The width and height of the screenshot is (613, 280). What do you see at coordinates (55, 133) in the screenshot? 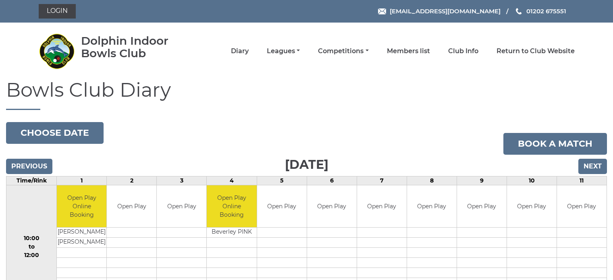
I see `button: Choose date` at bounding box center [55, 133].